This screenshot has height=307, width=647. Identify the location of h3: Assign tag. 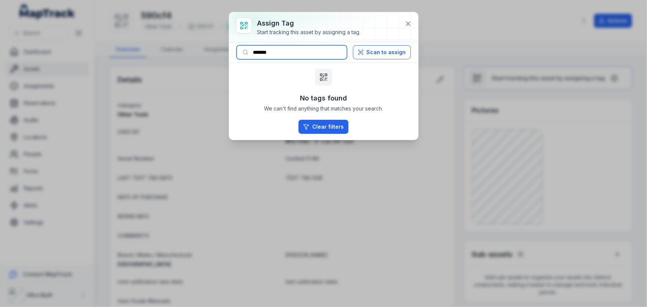
(309, 23).